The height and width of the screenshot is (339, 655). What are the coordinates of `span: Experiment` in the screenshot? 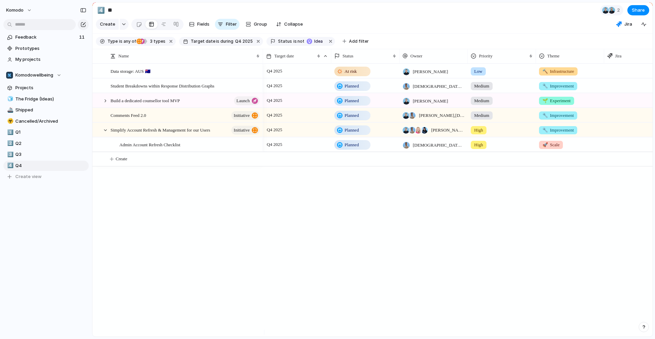 It's located at (557, 101).